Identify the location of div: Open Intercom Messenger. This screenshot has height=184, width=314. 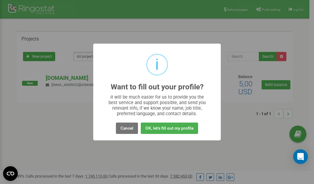
(301, 157).